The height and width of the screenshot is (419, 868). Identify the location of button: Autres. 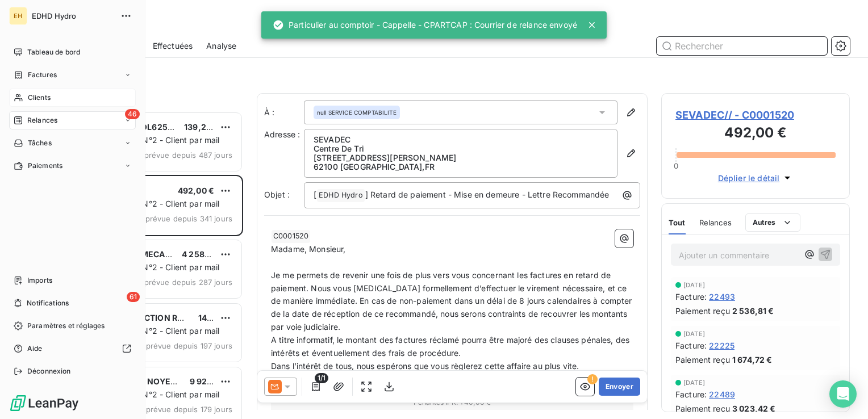
(773, 223).